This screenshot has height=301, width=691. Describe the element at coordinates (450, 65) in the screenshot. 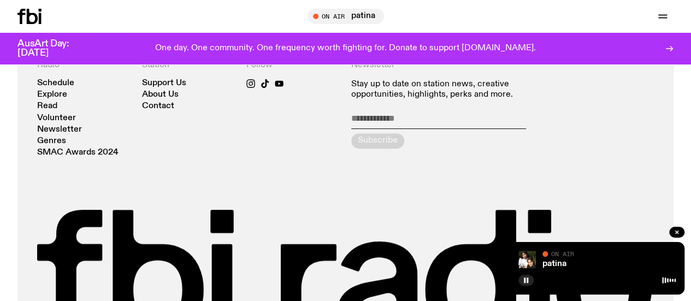

I see `h4: Newsletter` at that location.